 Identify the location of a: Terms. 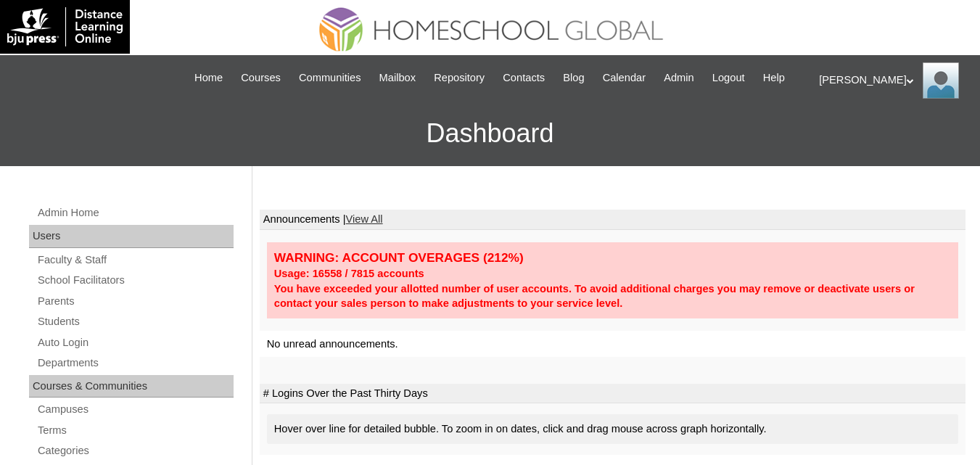
(135, 430).